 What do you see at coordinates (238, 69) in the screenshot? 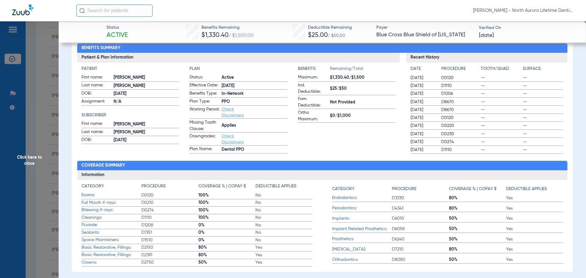
I see `app-breakdown-title: Plan` at bounding box center [238, 69].